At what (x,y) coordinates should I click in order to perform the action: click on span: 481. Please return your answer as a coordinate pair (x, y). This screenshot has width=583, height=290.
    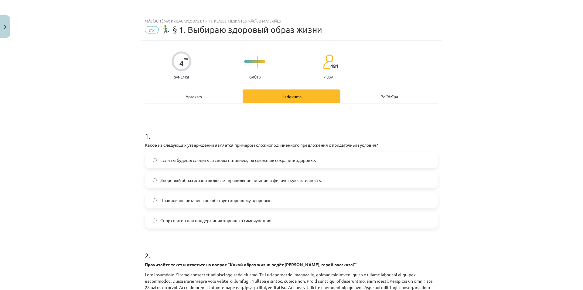
    Looking at the image, I should click on (334, 66).